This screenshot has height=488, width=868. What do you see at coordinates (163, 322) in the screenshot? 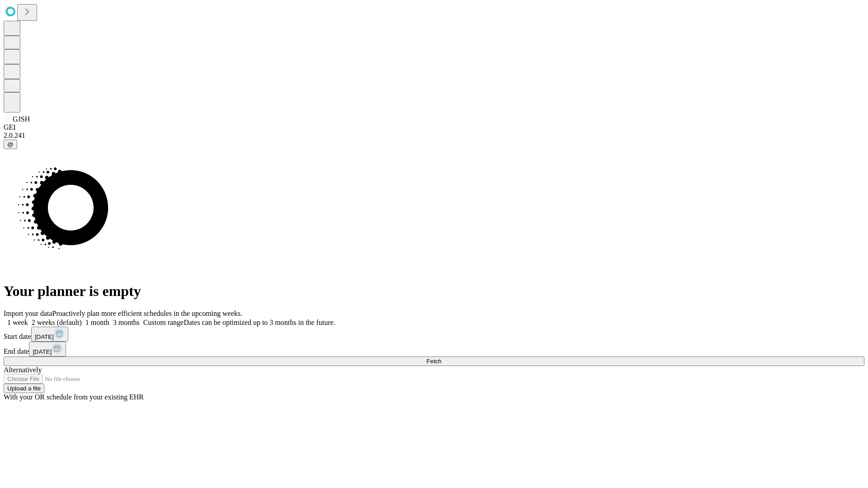
I see `span: Custom range` at bounding box center [163, 322].